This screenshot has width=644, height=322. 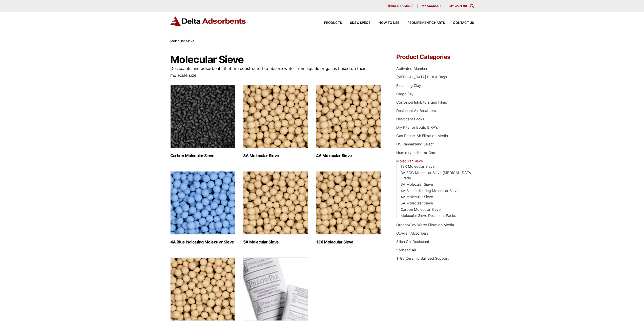 I want to click on a: Visit product category Carbon Molecular Sieve, so click(x=203, y=121).